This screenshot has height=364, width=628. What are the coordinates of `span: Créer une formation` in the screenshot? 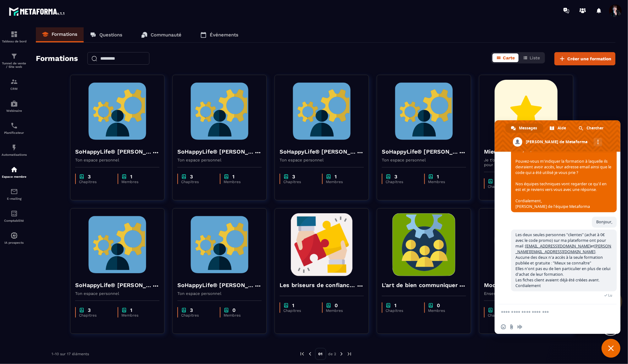 It's located at (589, 59).